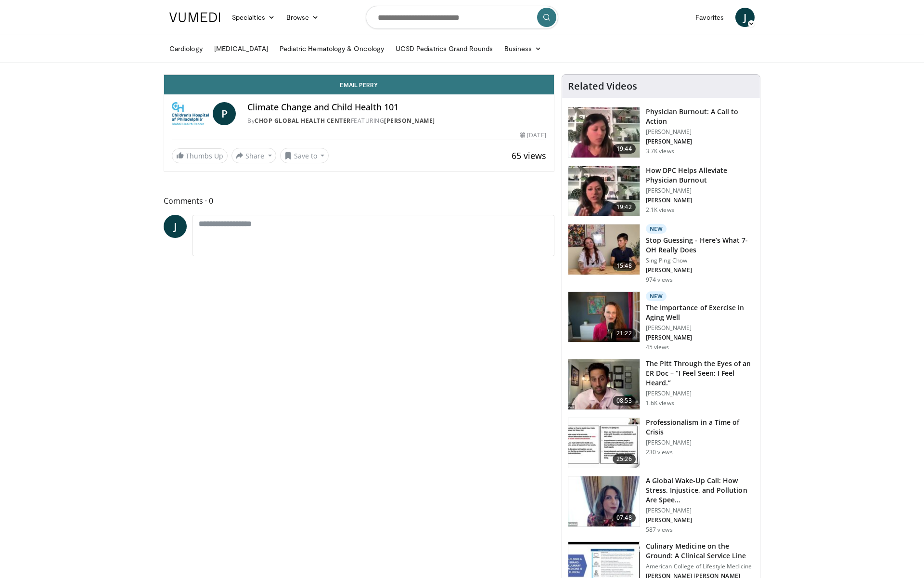 The width and height of the screenshot is (924, 578). I want to click on div: By FEATURING, so click(397, 121).